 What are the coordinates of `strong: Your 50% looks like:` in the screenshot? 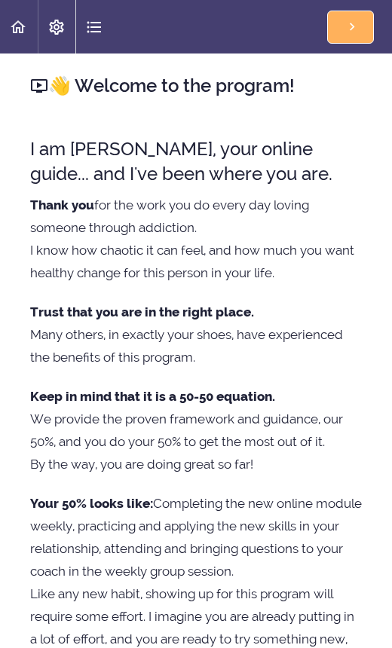 It's located at (91, 503).